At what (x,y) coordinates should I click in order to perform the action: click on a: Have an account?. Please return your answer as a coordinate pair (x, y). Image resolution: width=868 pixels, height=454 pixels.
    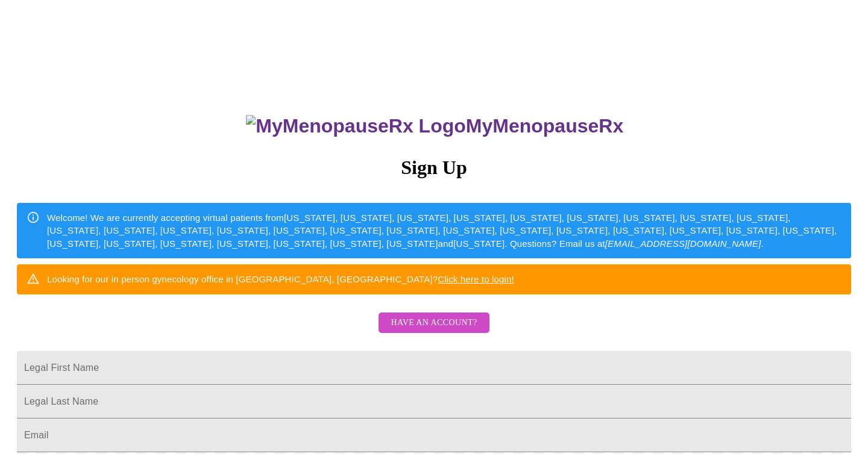
    Looking at the image, I should click on (434, 330).